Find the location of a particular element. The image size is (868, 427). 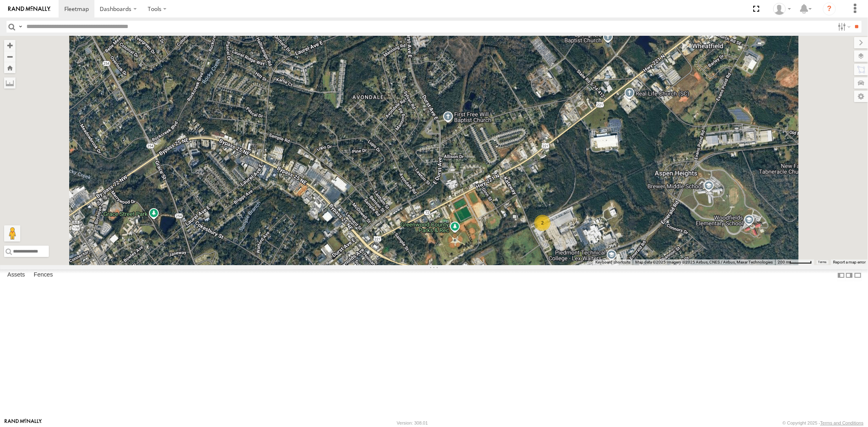

button: Map Scale: 200 m per 51 pixels is located at coordinates (794, 263).